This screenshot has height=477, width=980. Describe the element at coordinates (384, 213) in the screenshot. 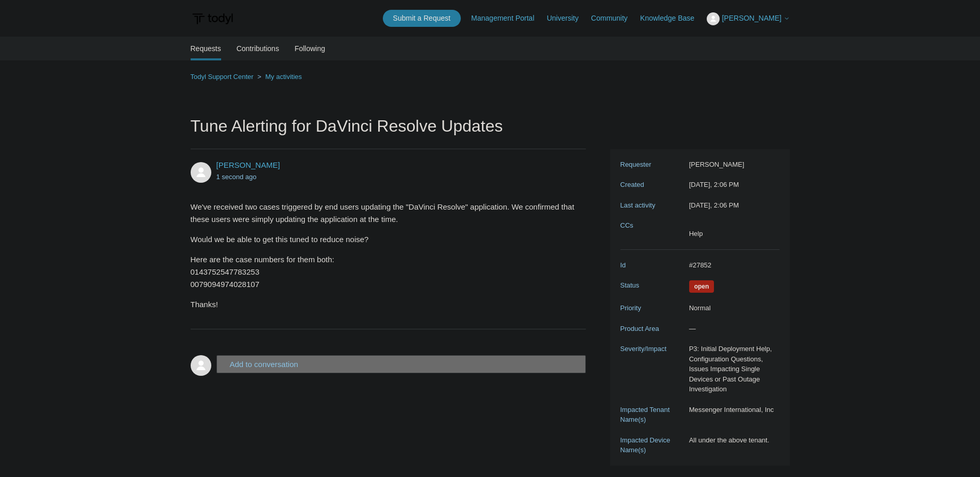

I see `p: We've received two cases triggered by end users updating the "DaVinci Resolve" application. We co...` at that location.